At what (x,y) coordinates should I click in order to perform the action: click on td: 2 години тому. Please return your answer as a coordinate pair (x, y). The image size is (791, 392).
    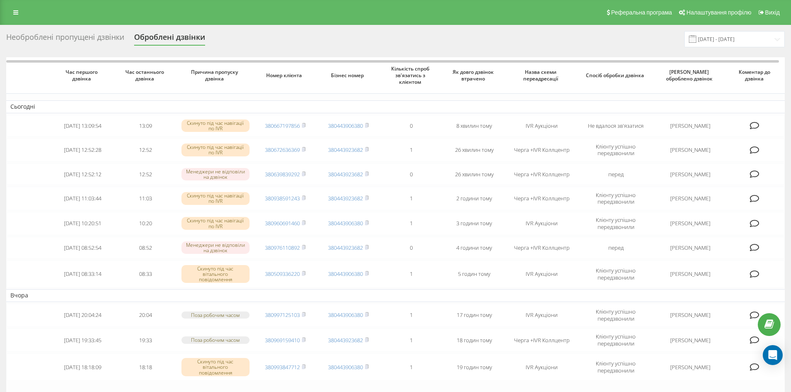
    Looking at the image, I should click on (474, 198).